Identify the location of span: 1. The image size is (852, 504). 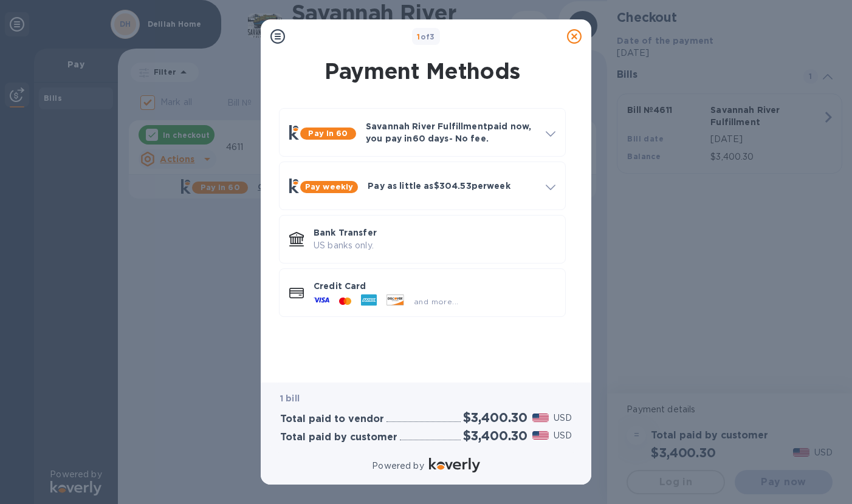
(418, 36).